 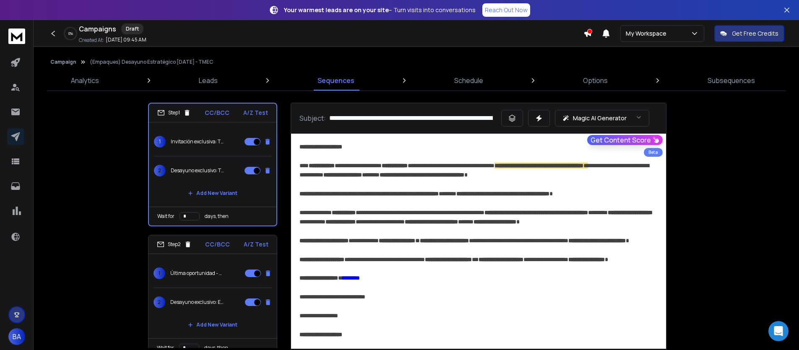 I want to click on p: Wait for, so click(x=166, y=216).